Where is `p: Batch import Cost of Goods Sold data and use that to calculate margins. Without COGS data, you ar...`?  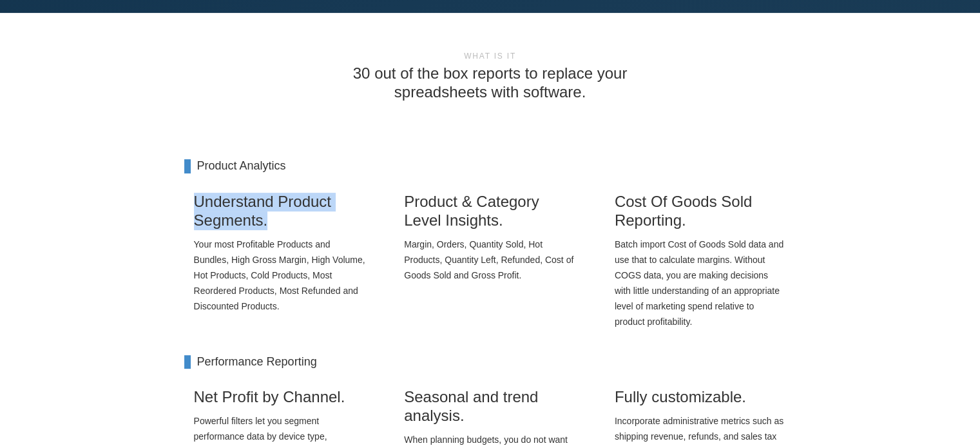 p: Batch import Cost of Goods Sold data and use that to calculate margins. Without COGS data, you ar... is located at coordinates (700, 283).